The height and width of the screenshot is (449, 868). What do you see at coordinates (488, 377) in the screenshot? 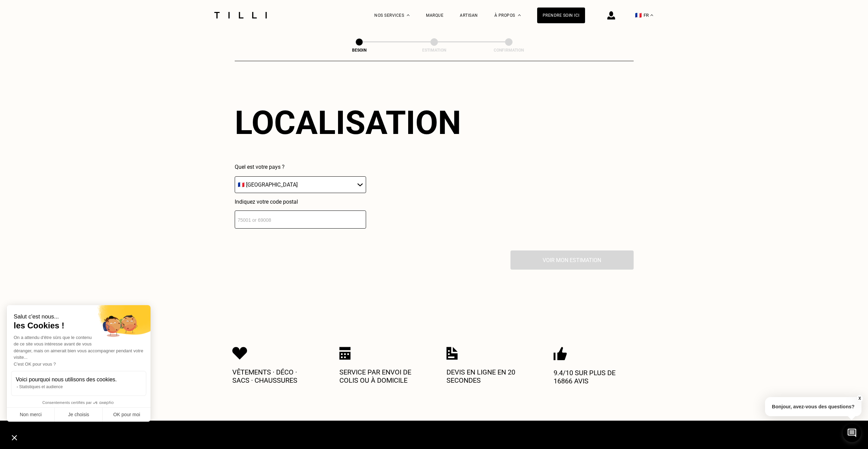
I see `p: Devis en ligne en 20 secondes` at bounding box center [488, 377].